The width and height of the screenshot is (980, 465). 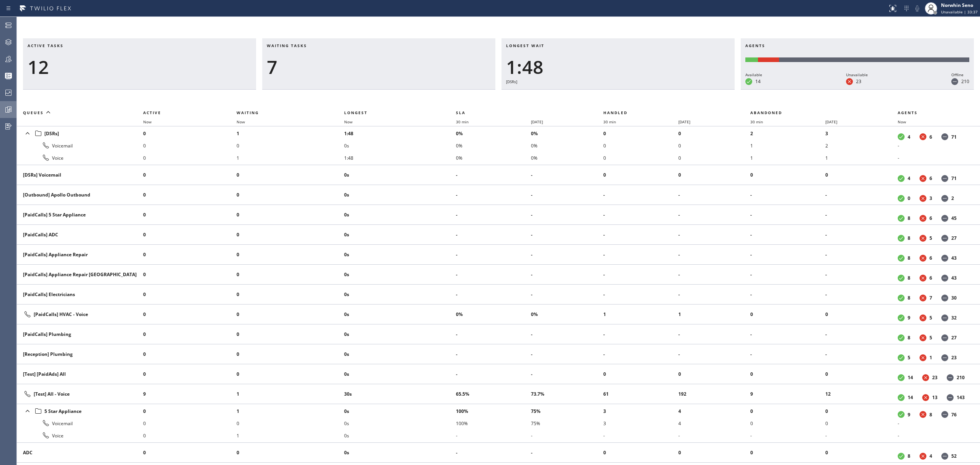 I want to click on div: 7, so click(x=379, y=67).